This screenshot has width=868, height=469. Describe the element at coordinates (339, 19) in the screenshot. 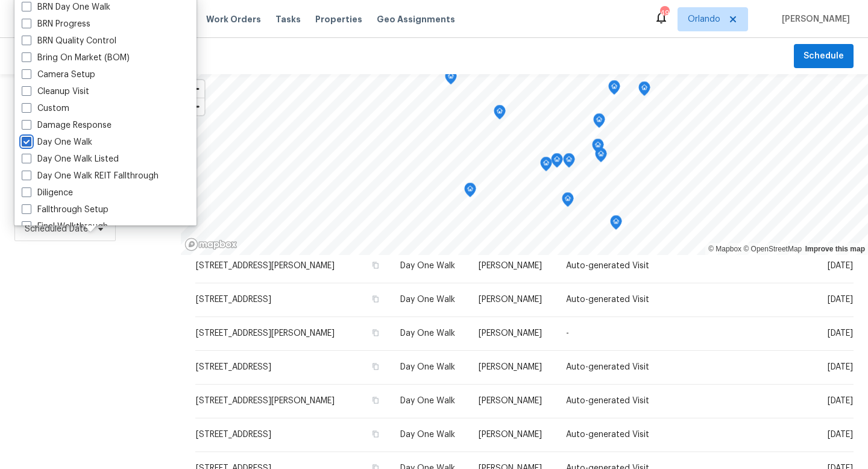

I see `span: Properties` at that location.